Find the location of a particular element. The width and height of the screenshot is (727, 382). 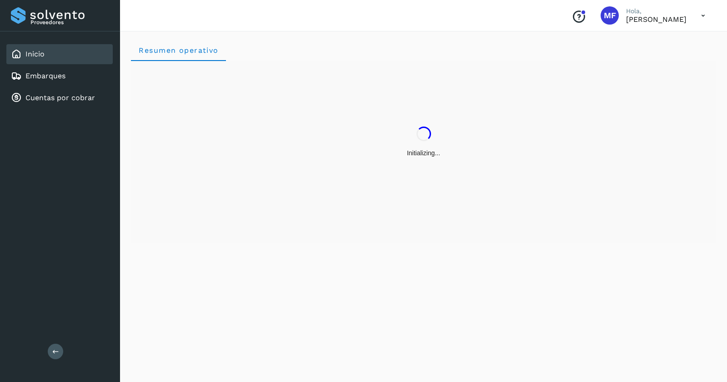

a: Cuentas por cobrar is located at coordinates (60, 97).